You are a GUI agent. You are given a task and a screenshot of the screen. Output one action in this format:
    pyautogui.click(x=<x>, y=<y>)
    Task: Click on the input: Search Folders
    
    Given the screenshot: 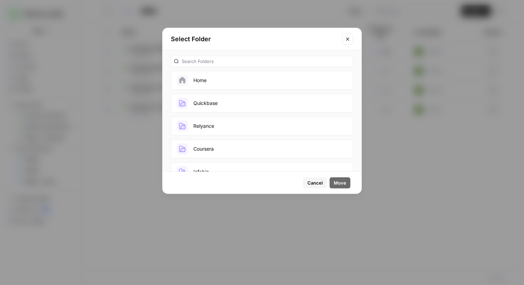 What is the action you would take?
    pyautogui.click(x=266, y=61)
    